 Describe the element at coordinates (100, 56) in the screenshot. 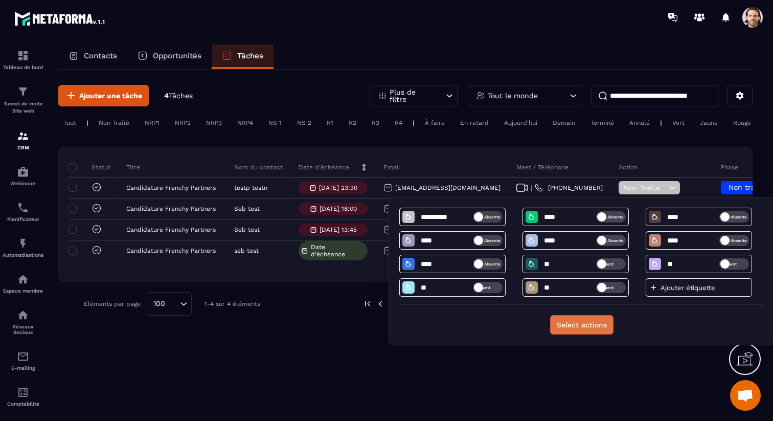

I see `p: Contacts` at that location.